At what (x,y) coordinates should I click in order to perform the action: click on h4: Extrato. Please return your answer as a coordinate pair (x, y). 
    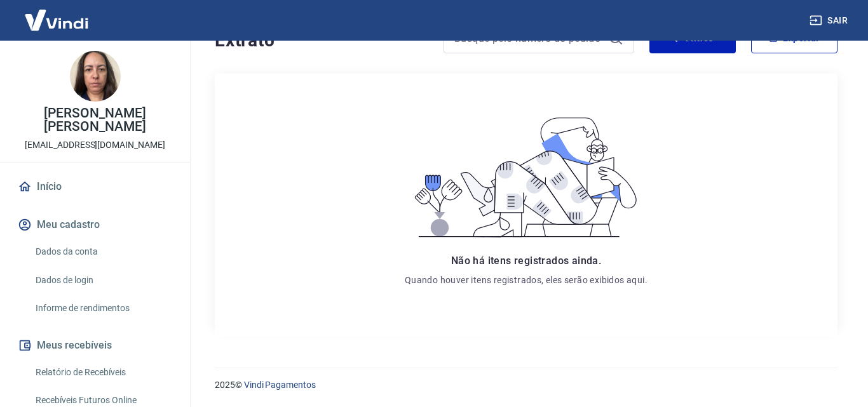
    Looking at the image, I should click on (322, 41).